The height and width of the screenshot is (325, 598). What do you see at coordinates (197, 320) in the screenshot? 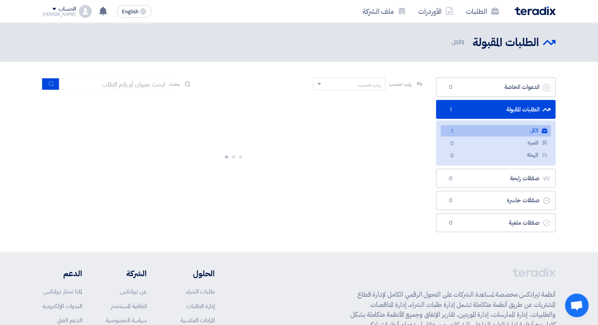
I see `a: المزادات العكسية` at bounding box center [197, 320].